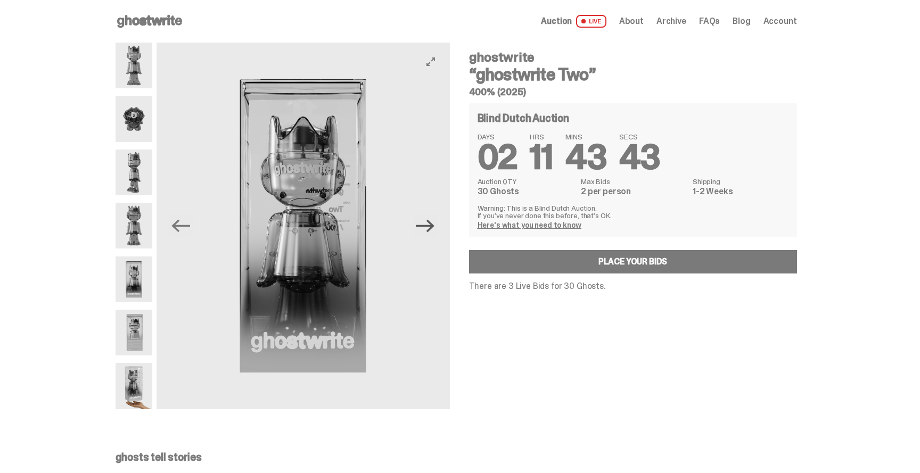 This screenshot has width=920, height=473. I want to click on p: There are 3 Live Bids for 30 Ghosts., so click(633, 286).